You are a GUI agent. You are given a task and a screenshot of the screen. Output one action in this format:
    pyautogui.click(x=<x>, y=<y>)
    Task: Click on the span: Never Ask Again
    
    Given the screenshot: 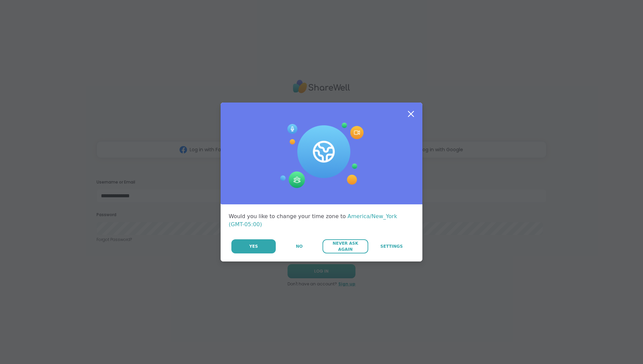 What is the action you would take?
    pyautogui.click(x=345, y=246)
    